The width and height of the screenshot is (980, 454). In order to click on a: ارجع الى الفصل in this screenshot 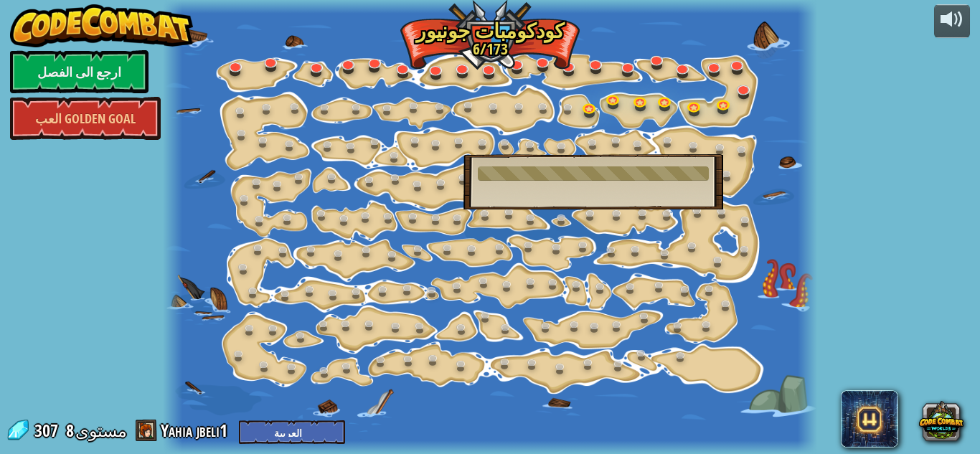, I will do `click(79, 72)`.